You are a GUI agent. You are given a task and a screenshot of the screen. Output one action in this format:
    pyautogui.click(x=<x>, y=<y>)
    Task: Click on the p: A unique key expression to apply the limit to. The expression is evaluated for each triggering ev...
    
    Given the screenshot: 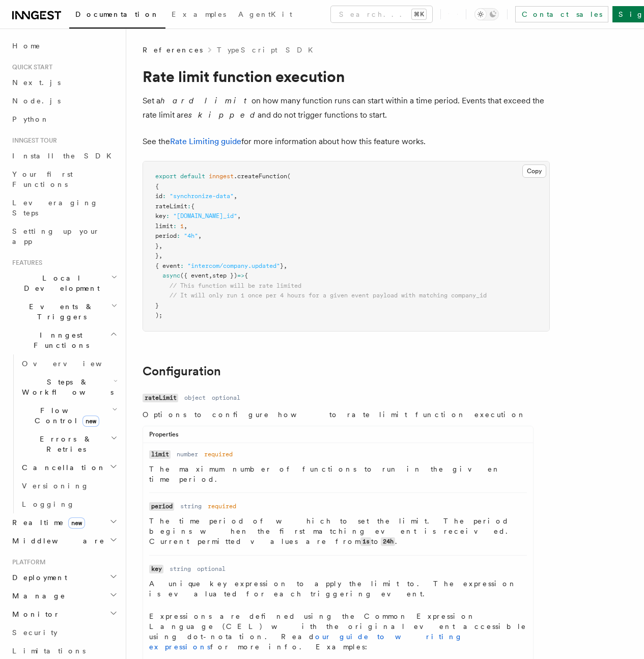 What is the action you would take?
    pyautogui.click(x=338, y=589)
    